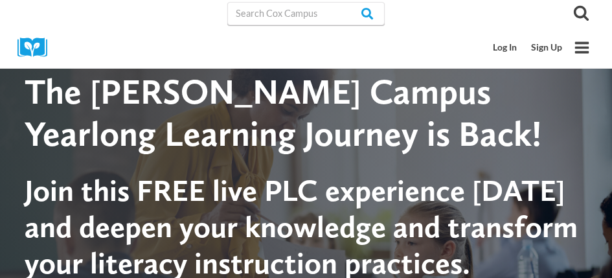 The height and width of the screenshot is (278, 612). Describe the element at coordinates (582, 47) in the screenshot. I see `button: Open menu` at that location.